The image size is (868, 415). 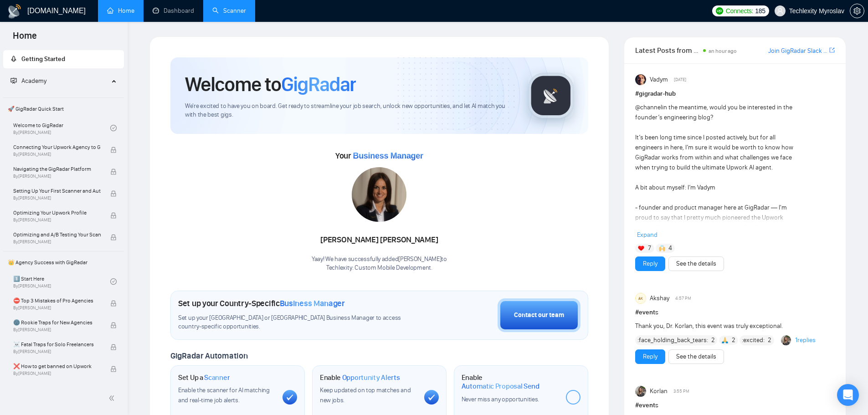 I want to click on span: Home, so click(x=24, y=39).